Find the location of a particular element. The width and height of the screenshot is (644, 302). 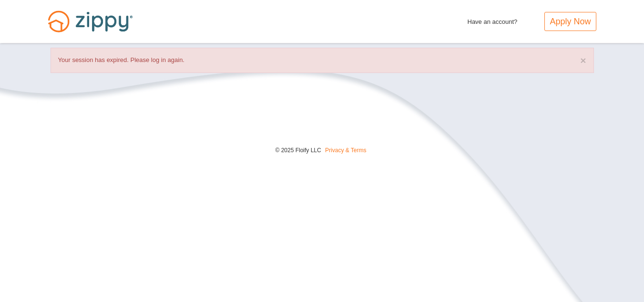

span: © 2025 Floify LLC is located at coordinates (298, 150).